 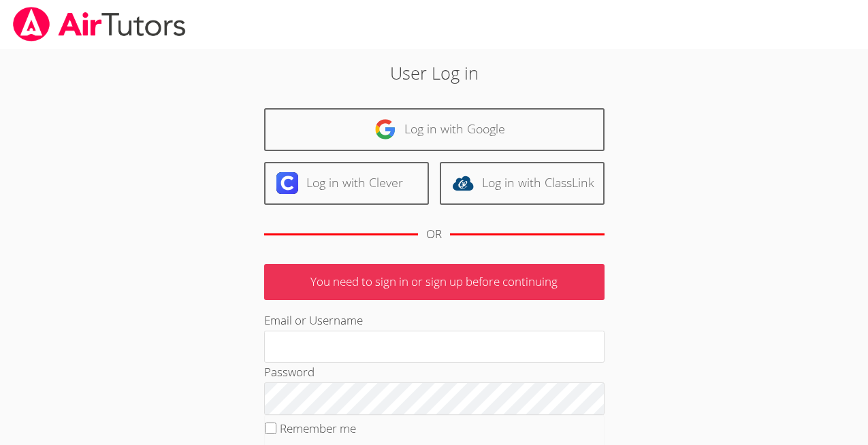 I want to click on img: airtutors_banner-c4298cdbf04f3fff15de1276eac7730deb9818008684d7c2e4769d2f7ddbe033.png, so click(x=99, y=24).